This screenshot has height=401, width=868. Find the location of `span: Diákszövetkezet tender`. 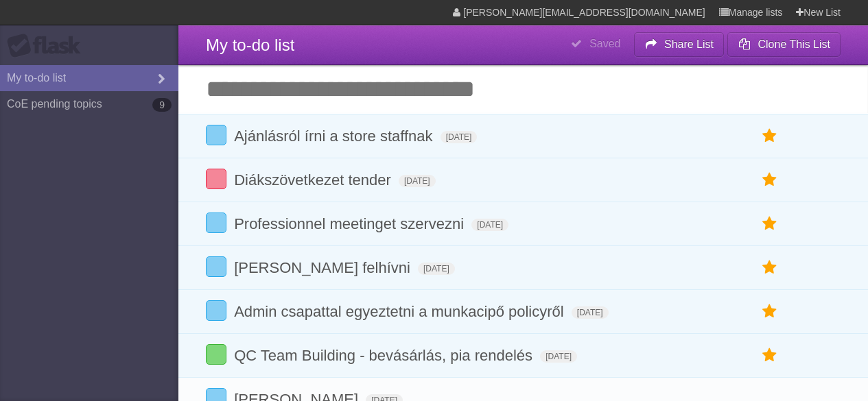

span: Diákszövetkezet tender is located at coordinates (314, 180).